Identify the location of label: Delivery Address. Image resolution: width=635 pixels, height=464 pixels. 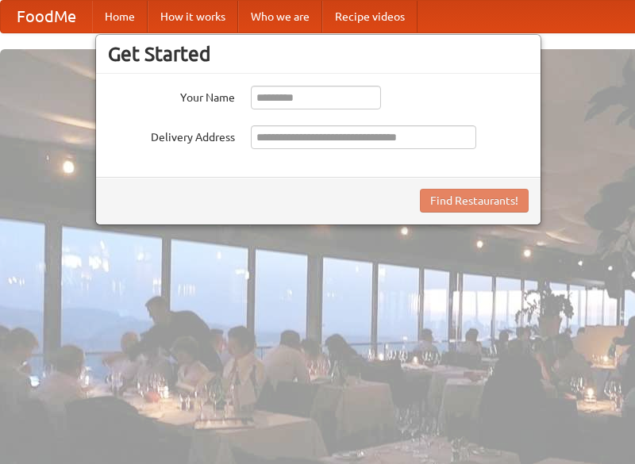
(171, 135).